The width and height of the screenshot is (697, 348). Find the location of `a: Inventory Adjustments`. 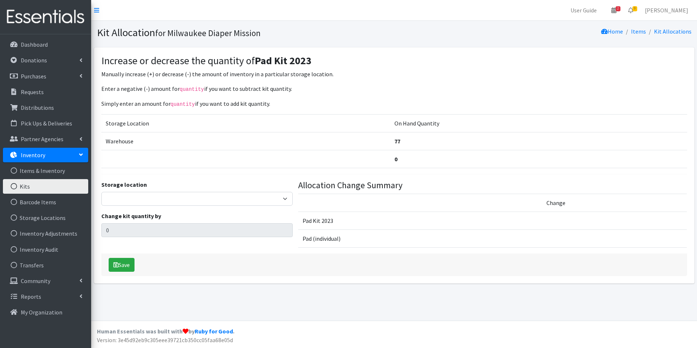

a: Inventory Adjustments is located at coordinates (46, 233).